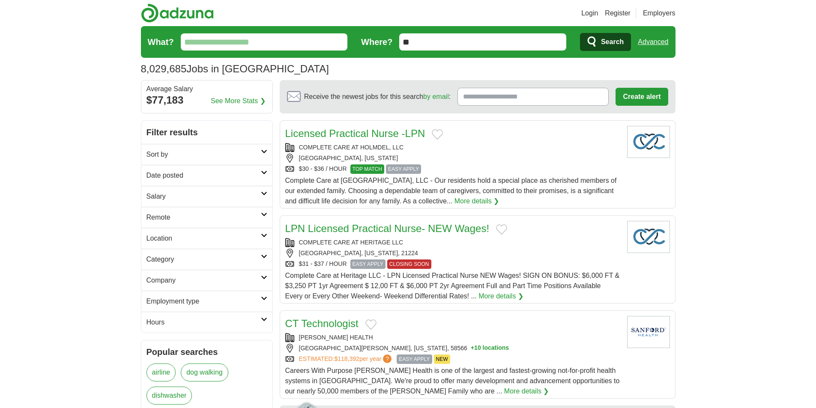 Image resolution: width=816 pixels, height=408 pixels. What do you see at coordinates (436, 96) in the screenshot?
I see `a: by email` at bounding box center [436, 96].